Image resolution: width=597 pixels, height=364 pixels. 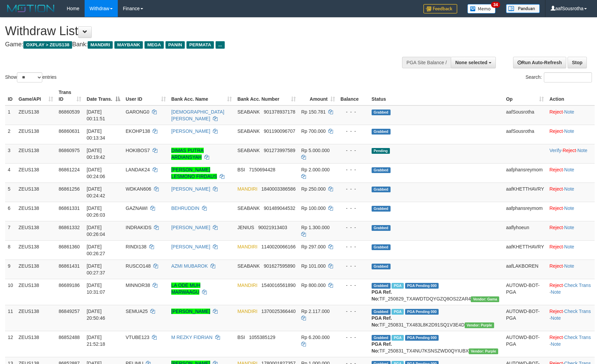 What do you see at coordinates (10, 211) in the screenshot?
I see `td: 6` at bounding box center [10, 211].